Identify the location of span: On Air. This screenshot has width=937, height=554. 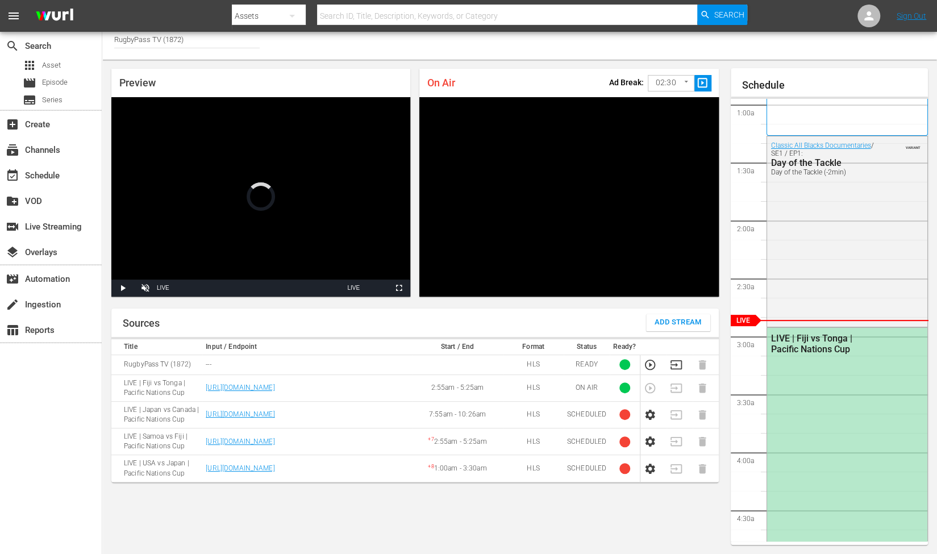
(441, 82).